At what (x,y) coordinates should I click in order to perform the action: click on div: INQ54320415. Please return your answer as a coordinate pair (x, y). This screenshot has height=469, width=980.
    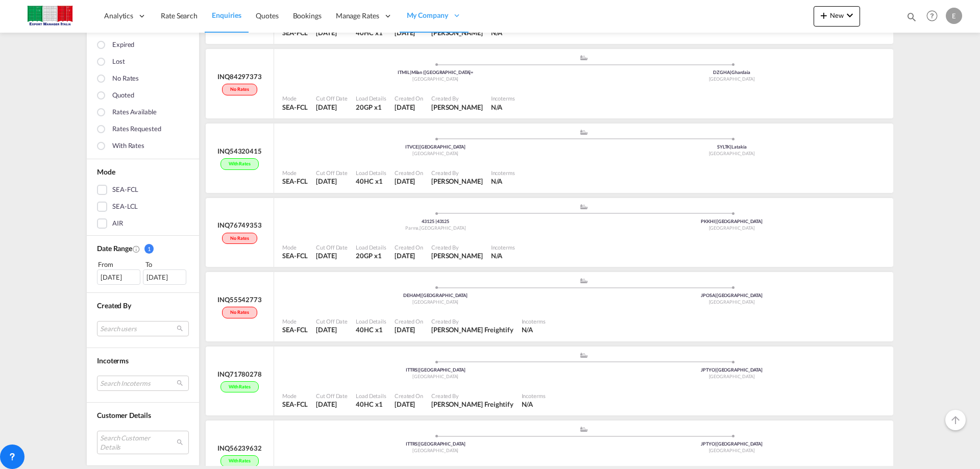
    Looking at the image, I should click on (240, 151).